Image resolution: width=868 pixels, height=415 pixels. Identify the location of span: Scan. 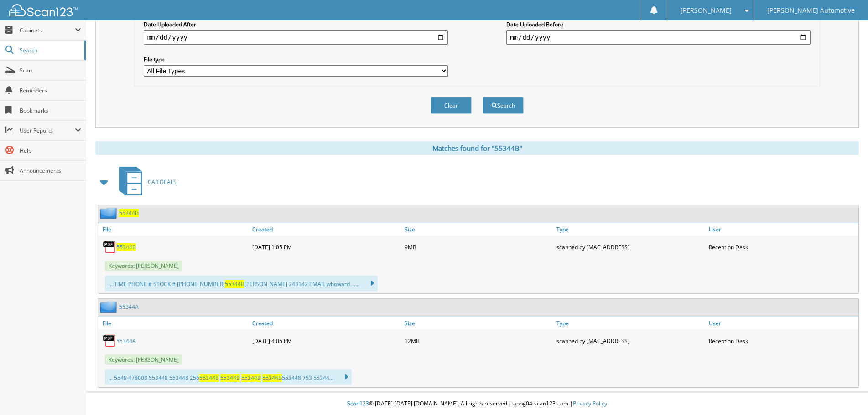
(50, 70).